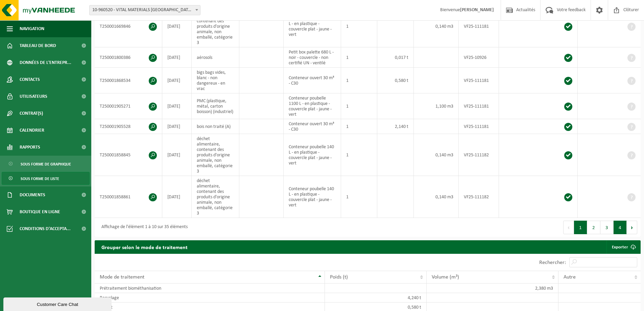 Image resolution: width=644 pixels, height=311 pixels. What do you see at coordinates (129, 155) in the screenshot?
I see `td: T250001858845` at bounding box center [129, 155].